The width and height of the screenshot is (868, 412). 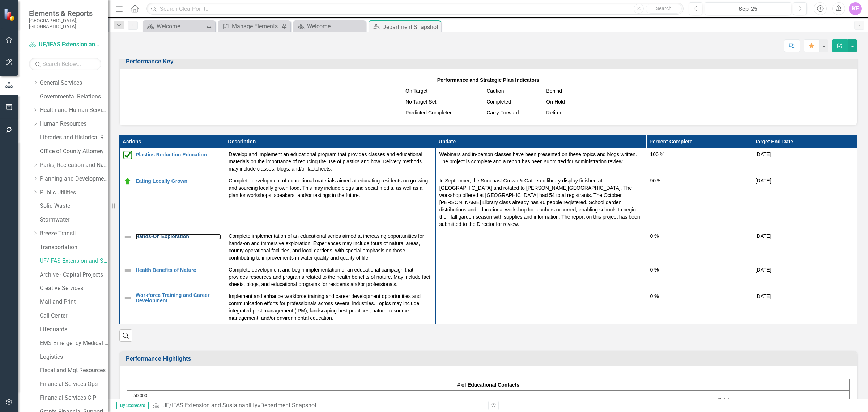 What do you see at coordinates (74, 384) in the screenshot?
I see `a: Financial Services Ops` at bounding box center [74, 384].